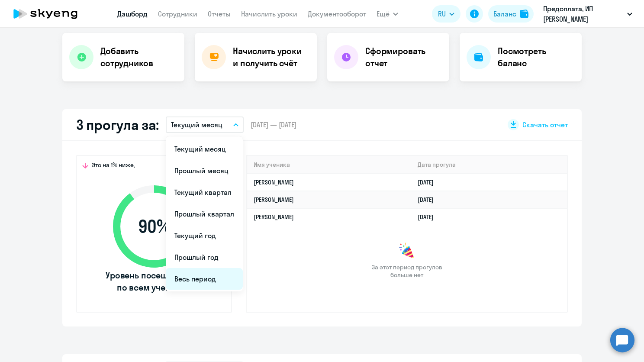  I want to click on h2: 3 прогула за:, so click(117, 125).